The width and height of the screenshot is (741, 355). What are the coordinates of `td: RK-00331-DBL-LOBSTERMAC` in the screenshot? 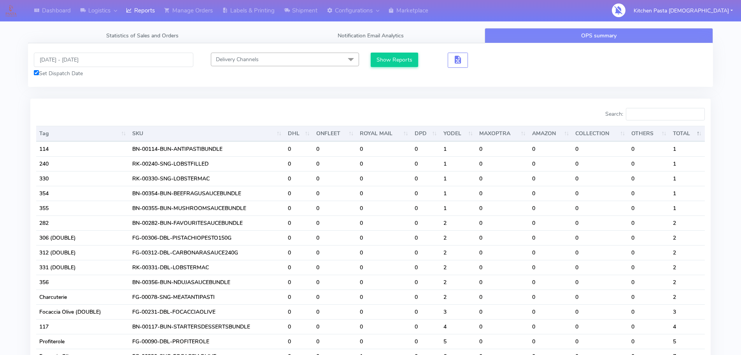 It's located at (207, 267).